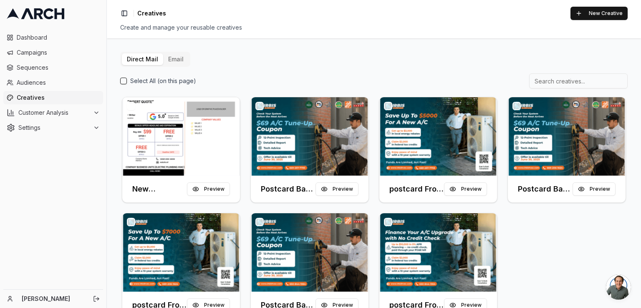  Describe the element at coordinates (160, 189) in the screenshot. I see `h3: New Campaign (Front)` at that location.